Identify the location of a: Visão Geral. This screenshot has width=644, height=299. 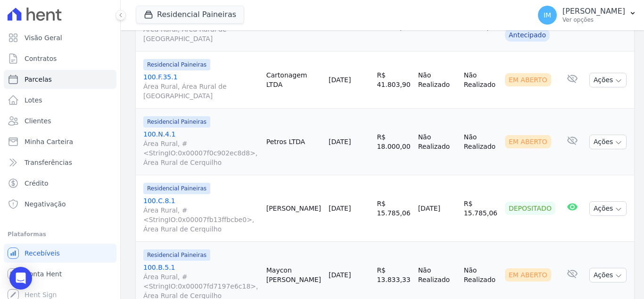
(60, 38).